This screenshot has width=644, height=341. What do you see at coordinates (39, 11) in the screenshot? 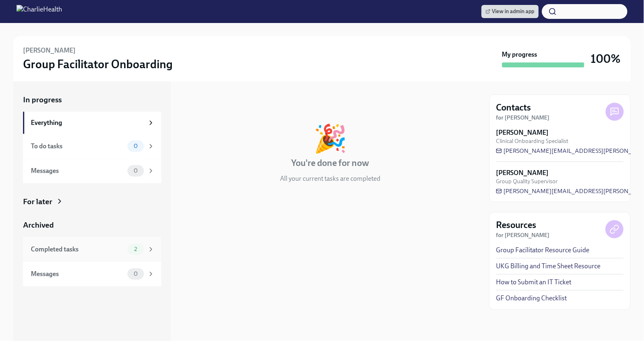
I see `img: CharlieHealth` at bounding box center [39, 11].